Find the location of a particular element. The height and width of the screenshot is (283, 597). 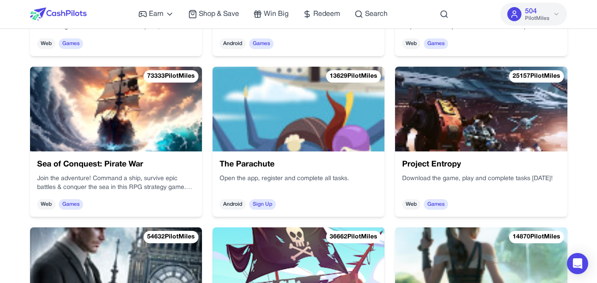

a: Redeem is located at coordinates (321, 14).